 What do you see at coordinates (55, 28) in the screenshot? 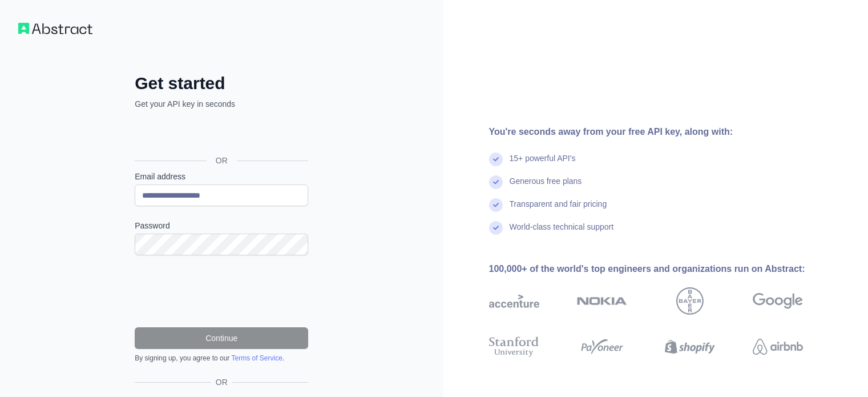
I see `img: Workflow` at bounding box center [55, 28].